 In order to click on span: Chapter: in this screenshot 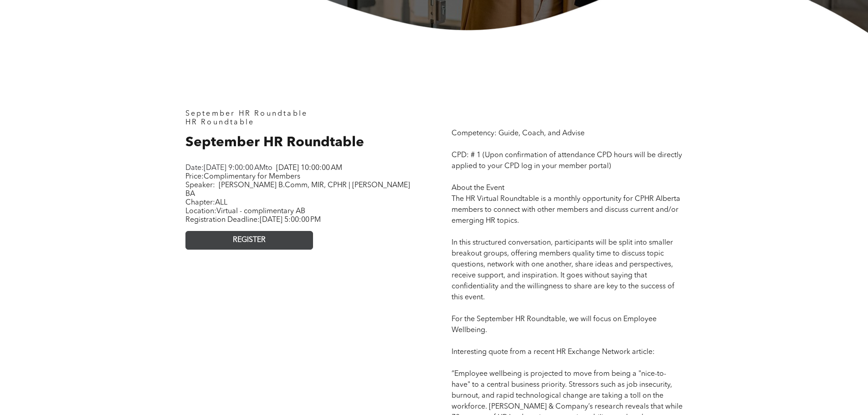, I will do `click(206, 203)`.